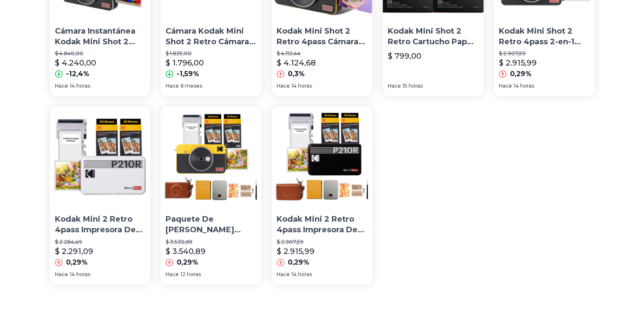 The width and height of the screenshot is (644, 311). I want to click on p: $ 4.124,68, so click(296, 63).